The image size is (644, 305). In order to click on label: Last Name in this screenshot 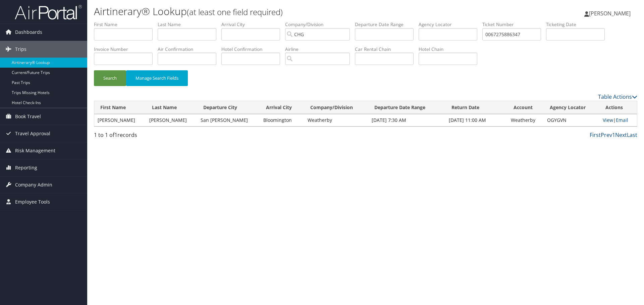, I will do `click(190, 24)`.